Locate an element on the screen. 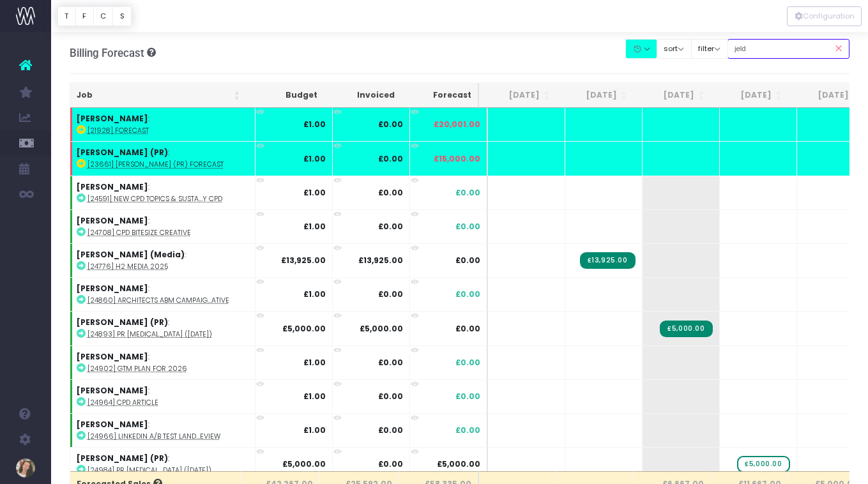 This screenshot has width=868, height=484. span: £5,000.00 is located at coordinates (459, 464).